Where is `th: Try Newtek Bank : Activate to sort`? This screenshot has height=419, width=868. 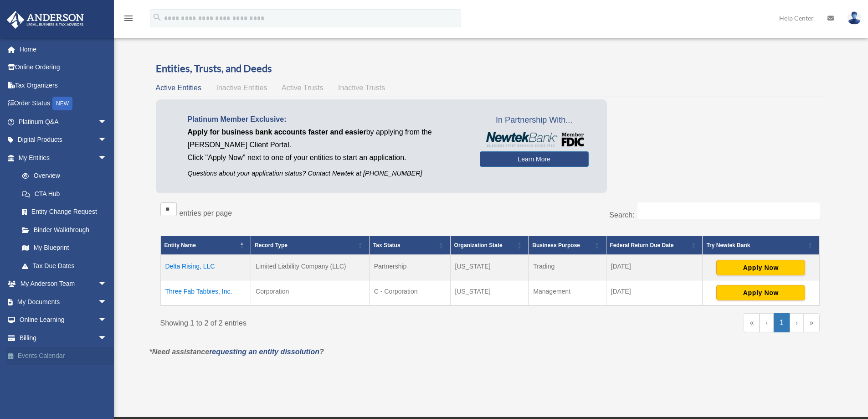 th: Try Newtek Bank : Activate to sort is located at coordinates (761, 246).